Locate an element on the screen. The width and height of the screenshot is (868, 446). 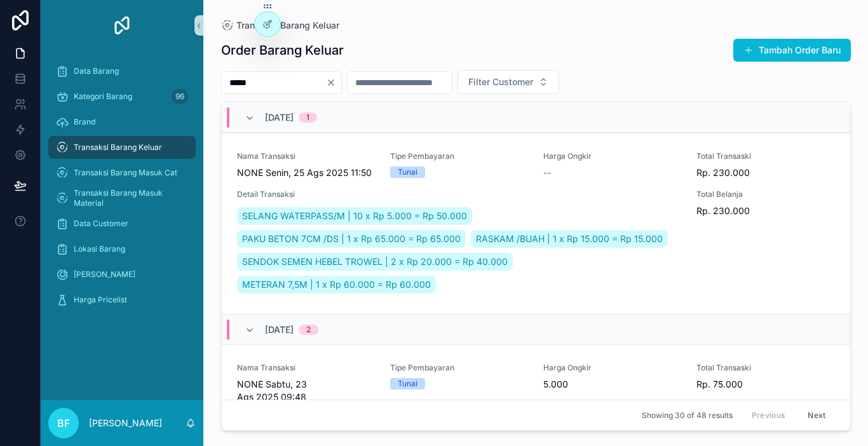
div: 1 is located at coordinates (308, 117).